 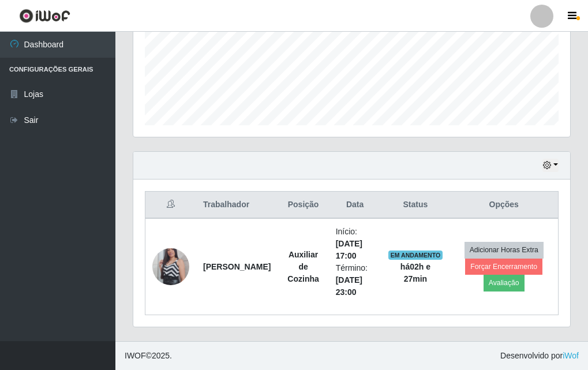 I want to click on span: Desenvolvido por, so click(x=539, y=355).